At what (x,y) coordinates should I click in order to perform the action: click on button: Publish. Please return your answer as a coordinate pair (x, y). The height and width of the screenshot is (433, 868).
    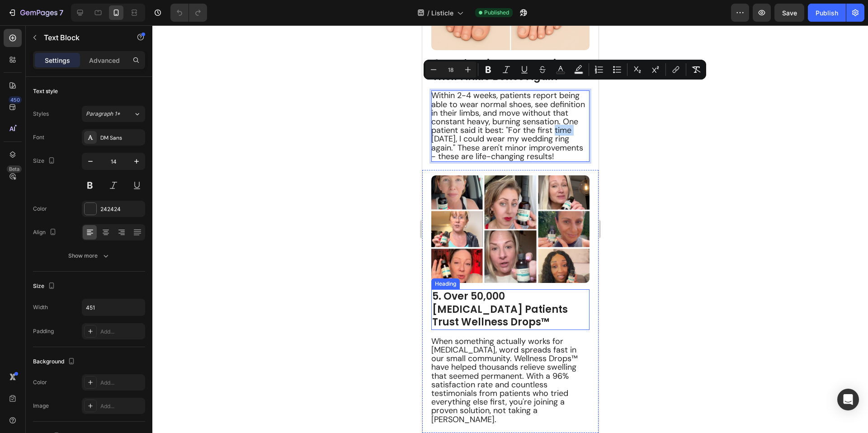
    Looking at the image, I should click on (827, 12).